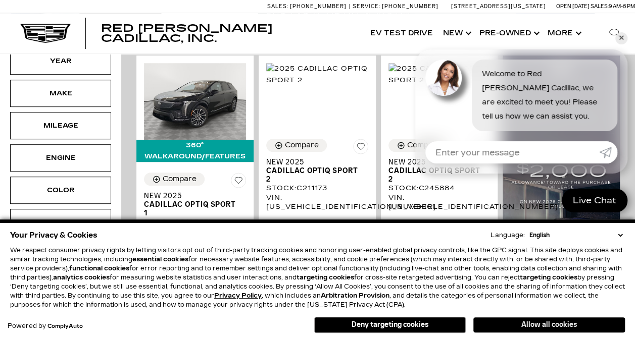 The image size is (635, 340). What do you see at coordinates (99, 269) in the screenshot?
I see `strong: functional cookies` at bounding box center [99, 269].